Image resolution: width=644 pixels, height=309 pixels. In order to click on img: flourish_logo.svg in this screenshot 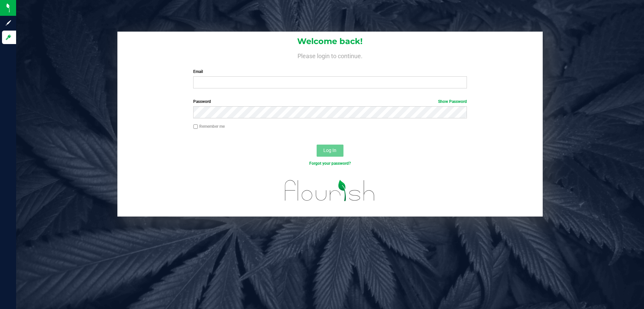, I will do `click(330, 190)`.